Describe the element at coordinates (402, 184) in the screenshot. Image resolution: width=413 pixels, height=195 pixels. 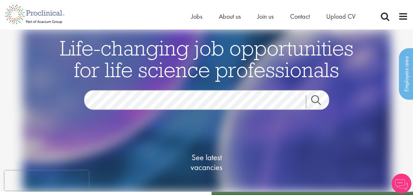
I see `img: Chatbot` at that location.